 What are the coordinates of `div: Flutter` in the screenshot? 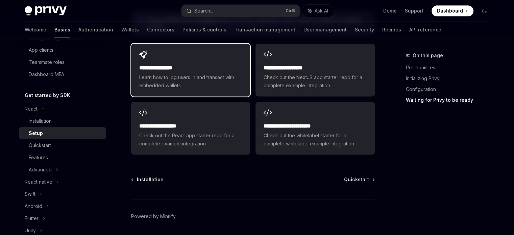 It's located at (31, 218).